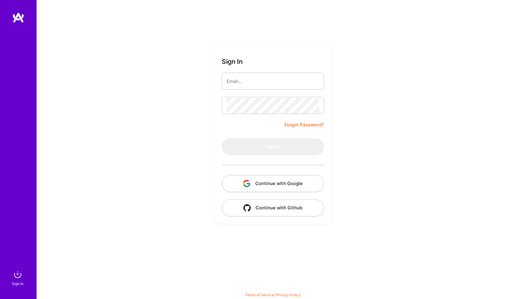 This screenshot has height=299, width=509. What do you see at coordinates (273, 208) in the screenshot?
I see `button: Continue with Github` at bounding box center [273, 208].